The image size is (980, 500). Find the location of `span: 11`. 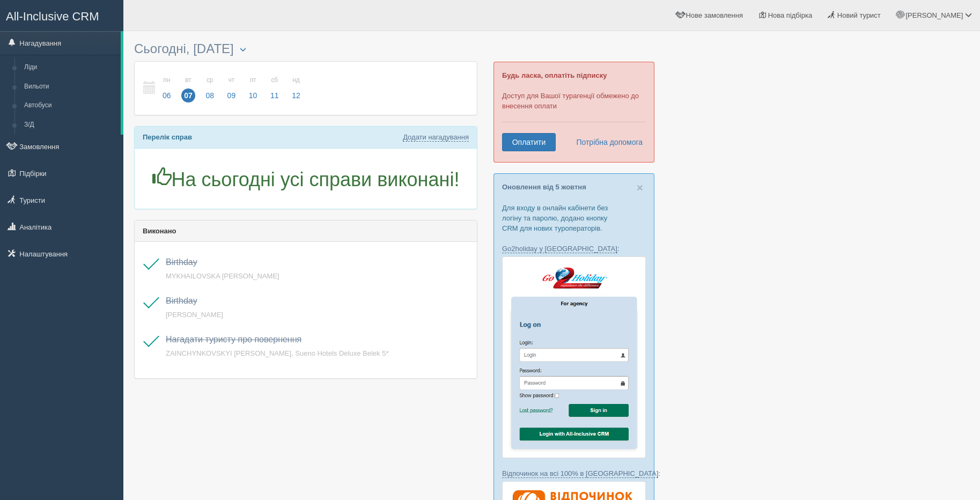

span: 11 is located at coordinates (275, 96).